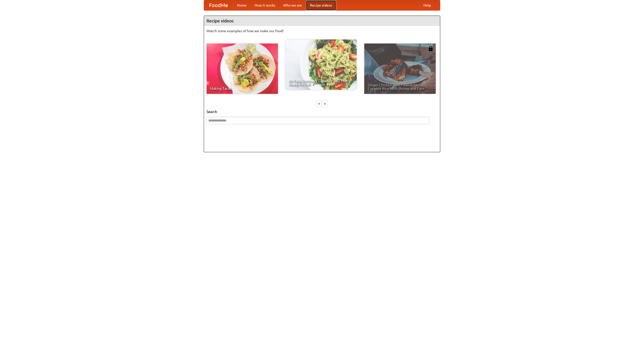 The width and height of the screenshot is (644, 356). Describe the element at coordinates (322, 21) in the screenshot. I see `h4: Recipe videos` at that location.